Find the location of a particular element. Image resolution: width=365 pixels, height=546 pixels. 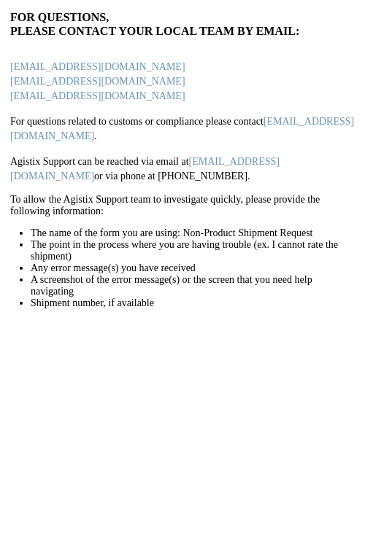

p: please contact your local team by email: is located at coordinates (182, 31).